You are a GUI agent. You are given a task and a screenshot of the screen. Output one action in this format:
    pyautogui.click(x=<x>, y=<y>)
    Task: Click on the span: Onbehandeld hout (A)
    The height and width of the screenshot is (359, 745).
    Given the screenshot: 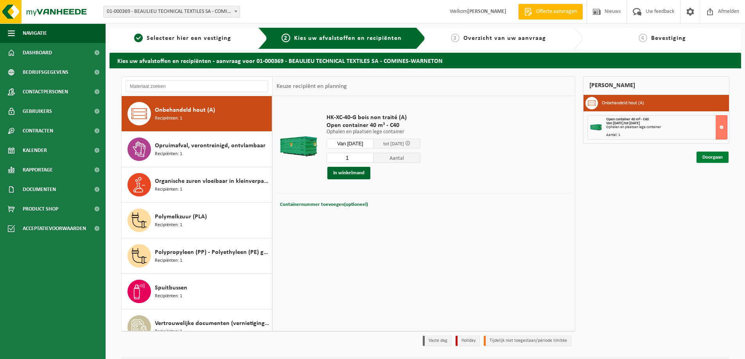 What is the action you would take?
    pyautogui.click(x=185, y=110)
    